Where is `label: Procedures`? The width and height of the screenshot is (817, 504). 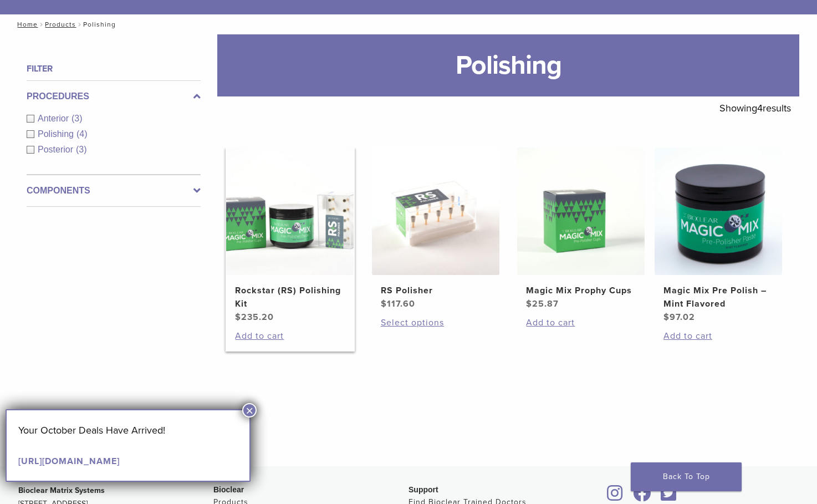
label: Procedures is located at coordinates (114, 96).